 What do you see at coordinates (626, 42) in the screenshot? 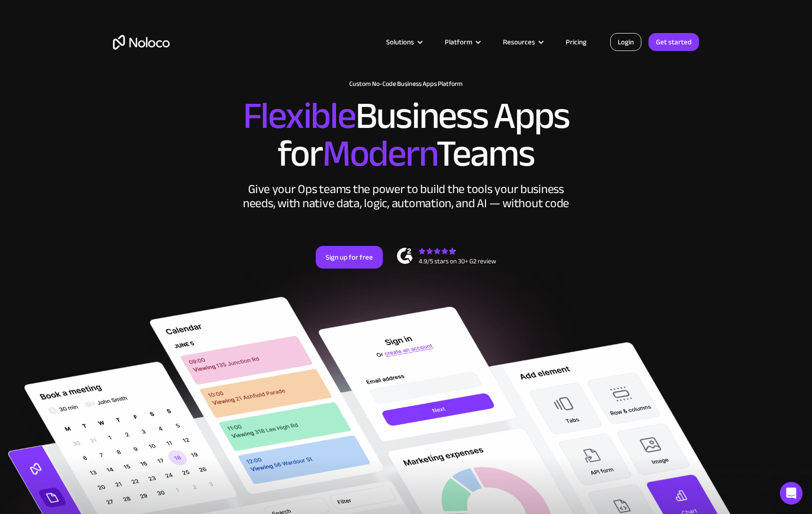
I see `a: Login` at bounding box center [626, 42].